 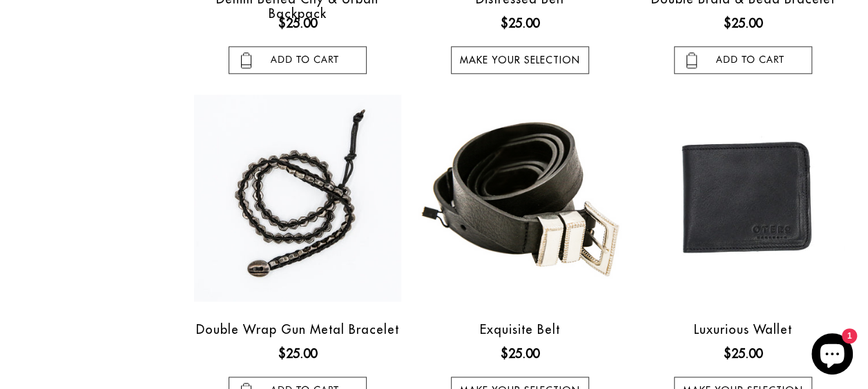 I want to click on a: double wrap gun metal leather bracelet, so click(x=297, y=198).